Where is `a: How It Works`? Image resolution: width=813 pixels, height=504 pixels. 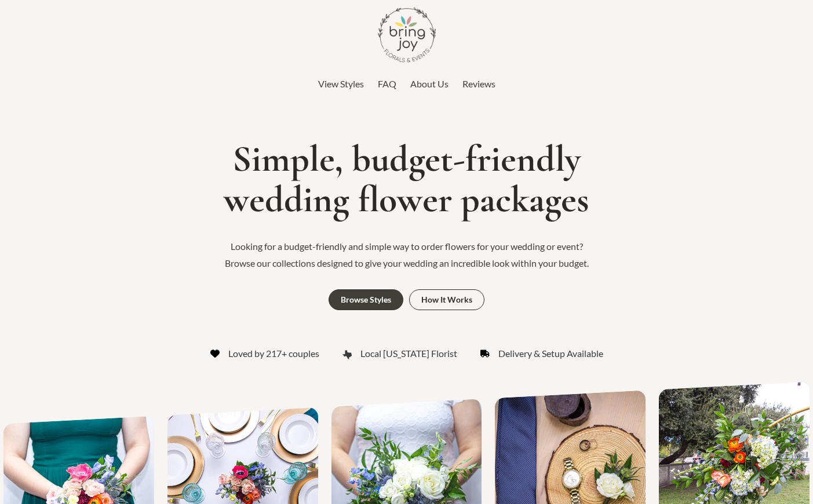 a: How It Works is located at coordinates (447, 300).